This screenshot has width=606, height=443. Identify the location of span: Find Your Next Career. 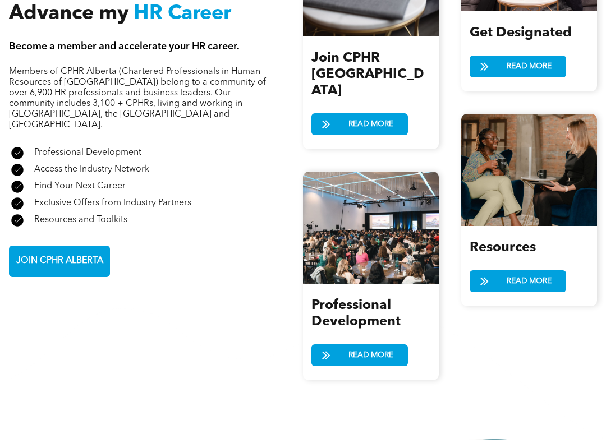
(80, 189).